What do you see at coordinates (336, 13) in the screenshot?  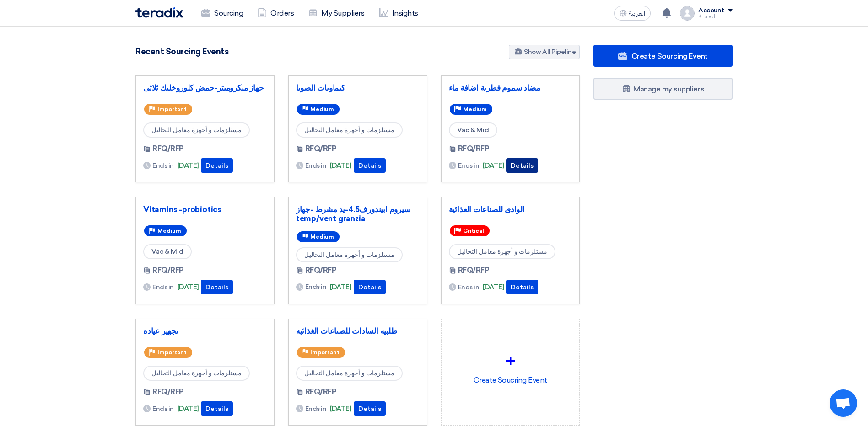 I see `a: My Suppliers` at bounding box center [336, 13].